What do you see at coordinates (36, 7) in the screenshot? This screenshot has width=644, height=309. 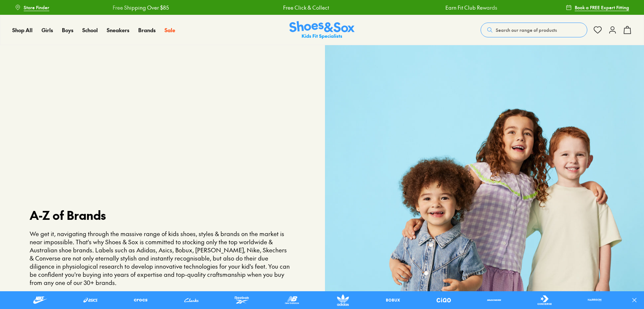 I see `span: Store Finder` at bounding box center [36, 7].